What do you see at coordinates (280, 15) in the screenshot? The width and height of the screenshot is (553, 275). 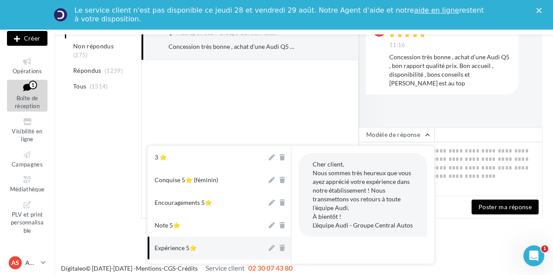 I see `div: Le service client n'est pas disponible ce jeudi 28 et vendredi 29 août. Notre Agent d'aide et not...` at bounding box center [280, 15].